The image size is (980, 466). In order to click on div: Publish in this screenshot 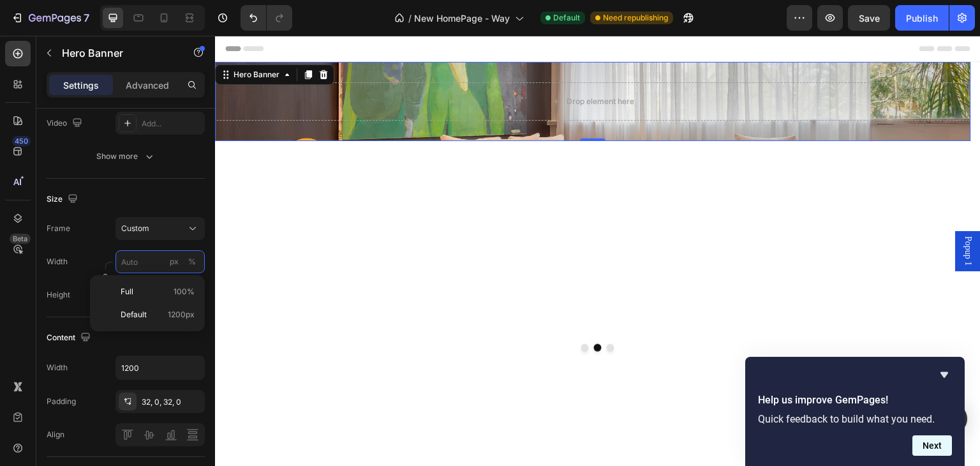, I will do `click(922, 18)`.